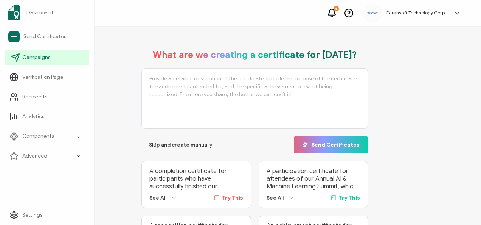  What do you see at coordinates (47, 117) in the screenshot?
I see `a: Analytics` at bounding box center [47, 117].